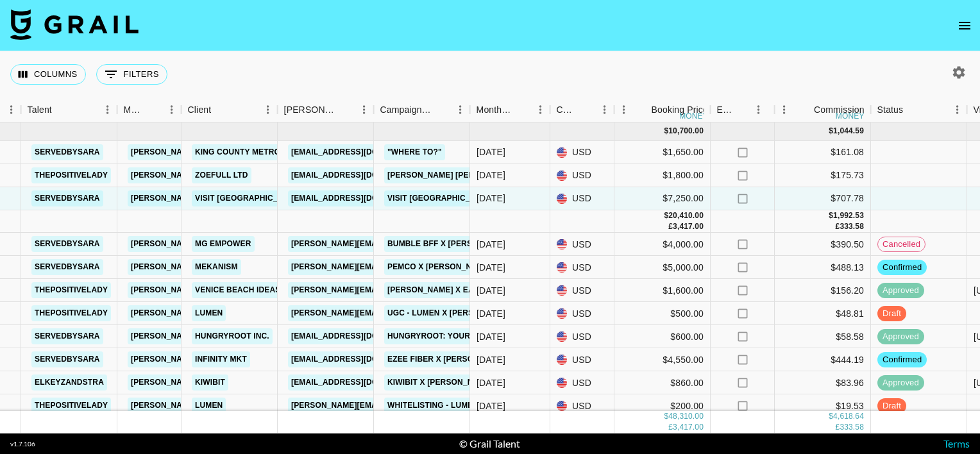  Describe the element at coordinates (823, 176) in the screenshot. I see `div: $175.73` at that location.